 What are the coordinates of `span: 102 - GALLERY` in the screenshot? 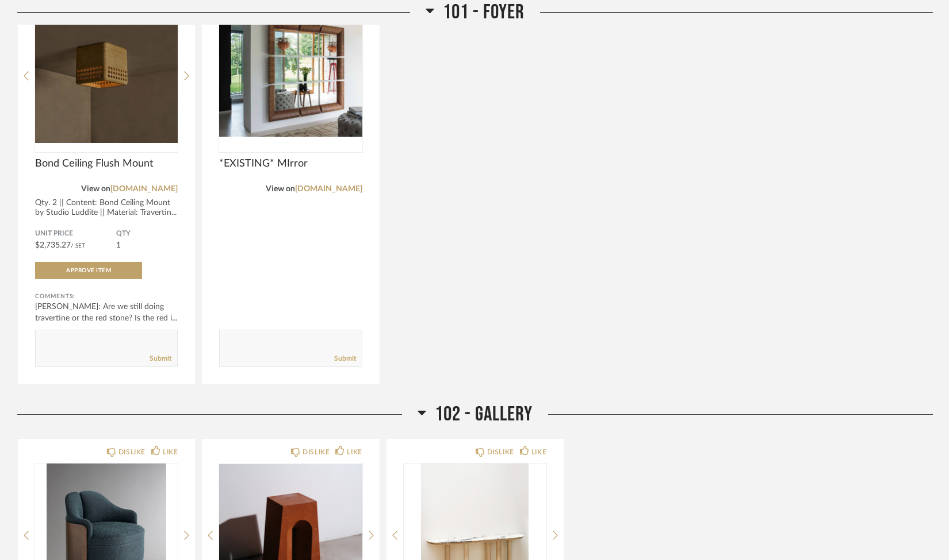 It's located at (483, 415).